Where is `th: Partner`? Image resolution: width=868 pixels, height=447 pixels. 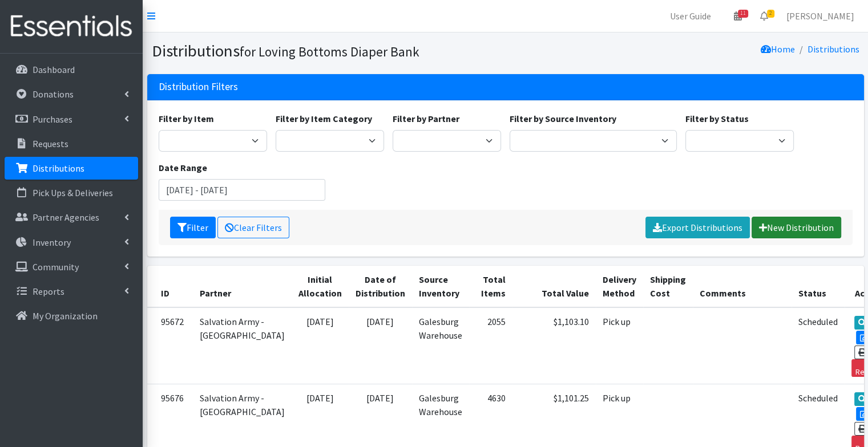 th: Partner is located at coordinates (242, 286).